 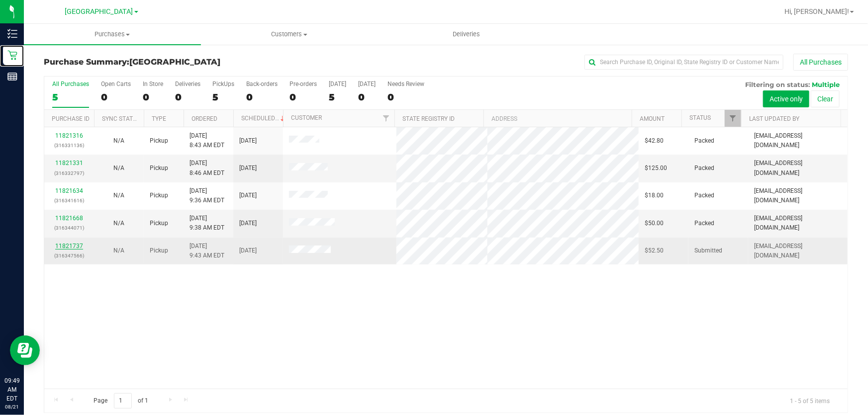 What do you see at coordinates (264, 118) in the screenshot?
I see `a: Scheduled` at bounding box center [264, 118].